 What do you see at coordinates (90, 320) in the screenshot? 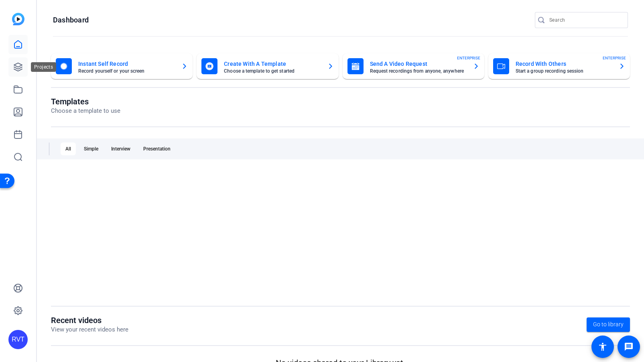
I see `h1: Recent videos` at bounding box center [90, 320].